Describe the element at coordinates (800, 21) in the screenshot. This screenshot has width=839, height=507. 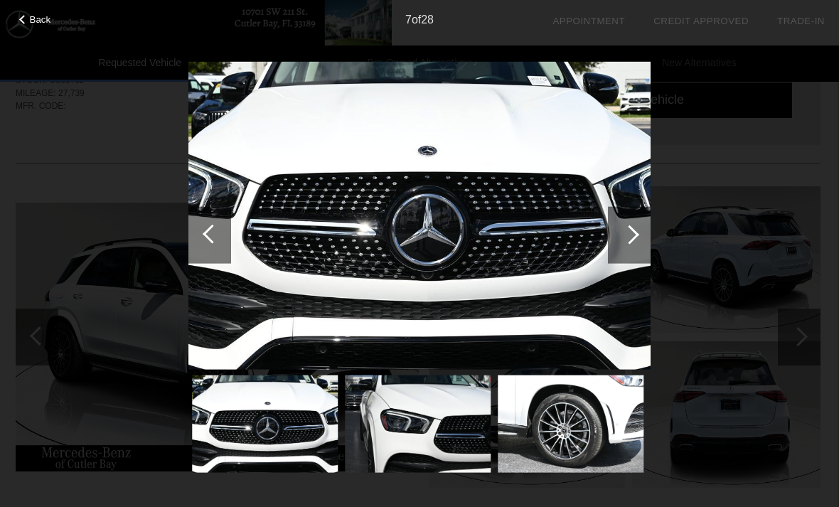
I see `a: Trade-In` at that location.